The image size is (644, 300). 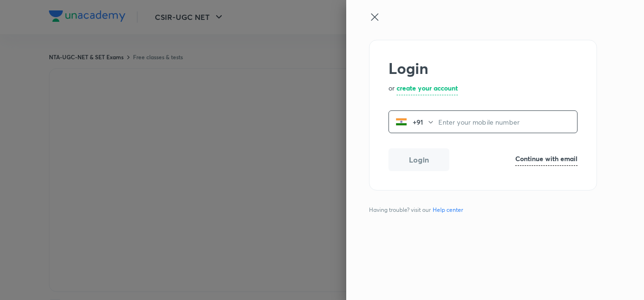 What do you see at coordinates (417, 122) in the screenshot?
I see `p: +91` at bounding box center [417, 122].